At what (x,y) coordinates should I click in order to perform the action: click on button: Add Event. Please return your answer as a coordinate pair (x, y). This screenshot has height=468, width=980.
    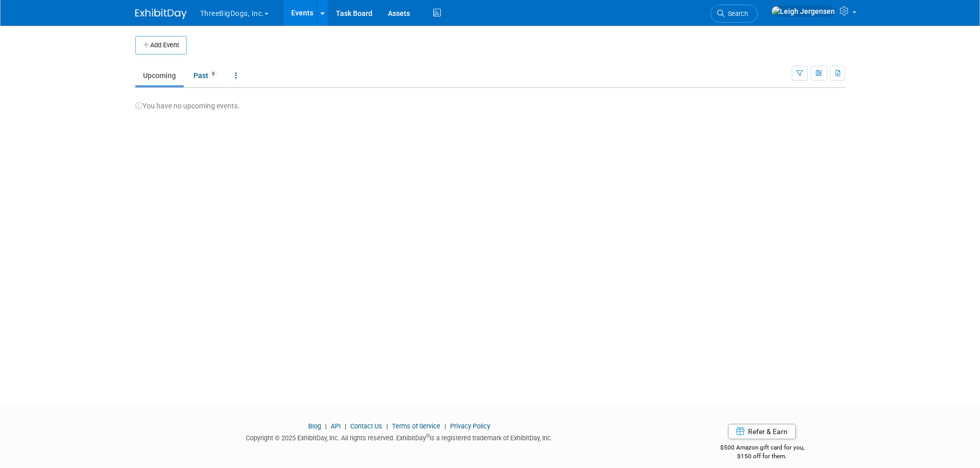
    Looking at the image, I should click on (161, 46).